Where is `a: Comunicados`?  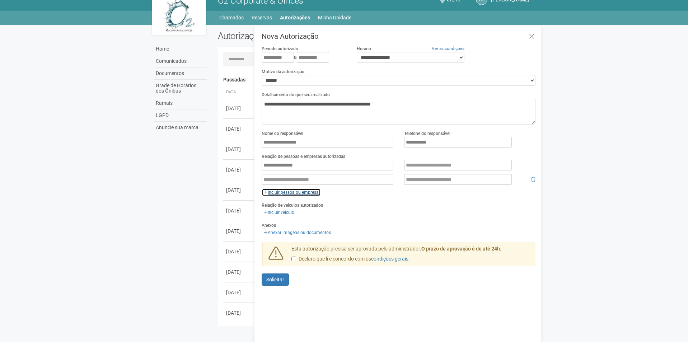 a: Comunicados is located at coordinates (180, 61).